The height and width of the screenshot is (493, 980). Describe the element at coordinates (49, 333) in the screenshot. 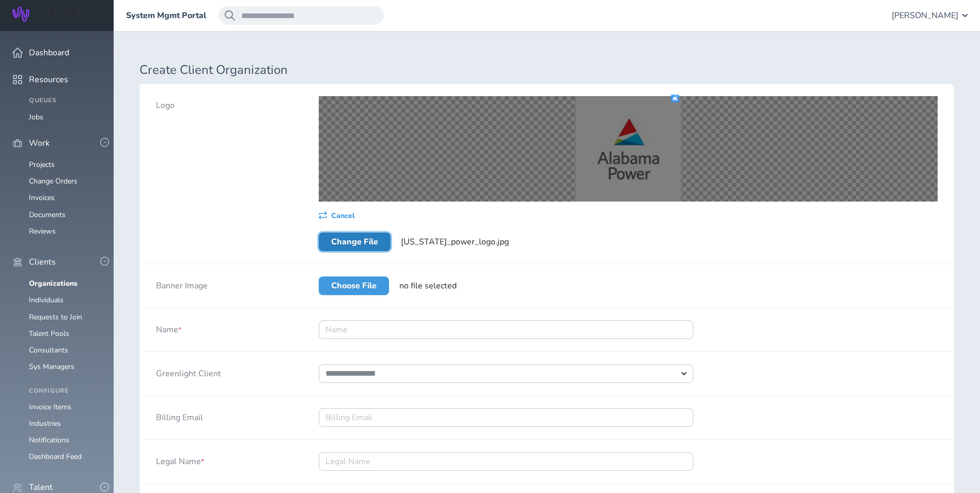

I see `a: Talent Pools` at that location.